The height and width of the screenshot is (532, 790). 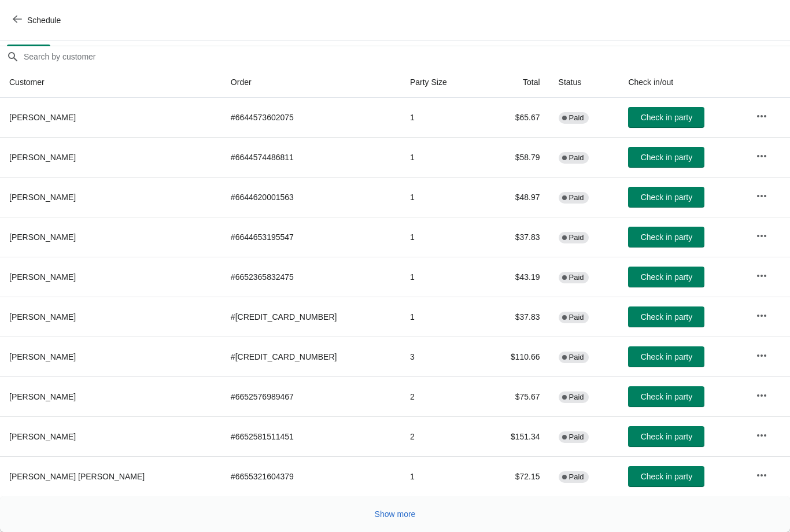 What do you see at coordinates (311, 475) in the screenshot?
I see `td: # 6655321604379` at bounding box center [311, 475].